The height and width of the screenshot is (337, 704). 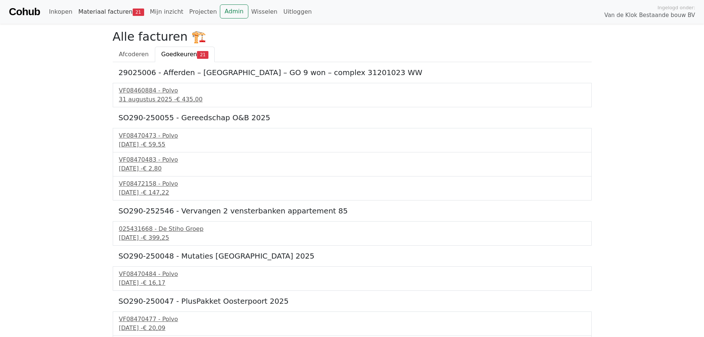 I want to click on span: Ingelogd onder:, so click(x=676, y=7).